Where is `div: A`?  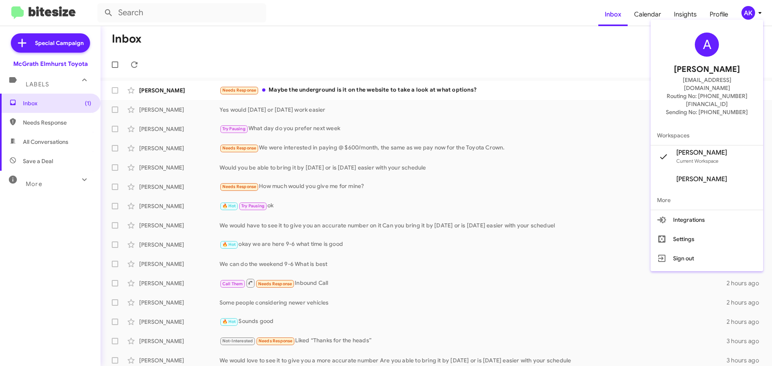 div: A is located at coordinates (707, 45).